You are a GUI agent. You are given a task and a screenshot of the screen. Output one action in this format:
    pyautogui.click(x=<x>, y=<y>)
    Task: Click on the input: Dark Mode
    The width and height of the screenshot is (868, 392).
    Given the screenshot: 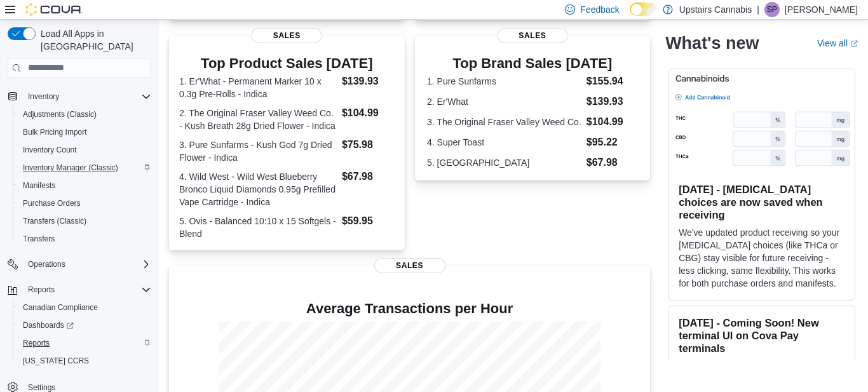 What is the action you would take?
    pyautogui.click(x=643, y=9)
    